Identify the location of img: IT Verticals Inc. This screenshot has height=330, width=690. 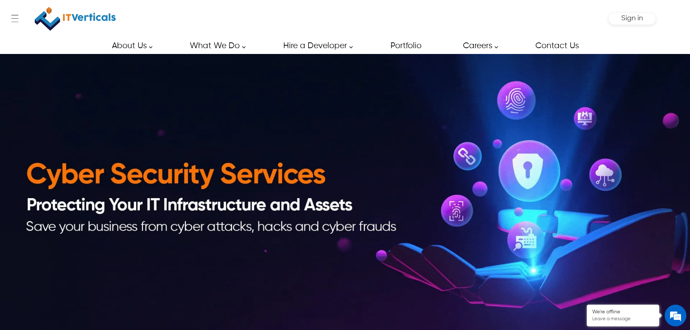
(75, 19).